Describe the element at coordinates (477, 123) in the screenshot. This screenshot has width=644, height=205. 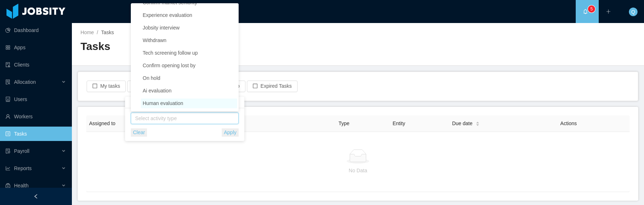
I see `div: Sort` at that location.